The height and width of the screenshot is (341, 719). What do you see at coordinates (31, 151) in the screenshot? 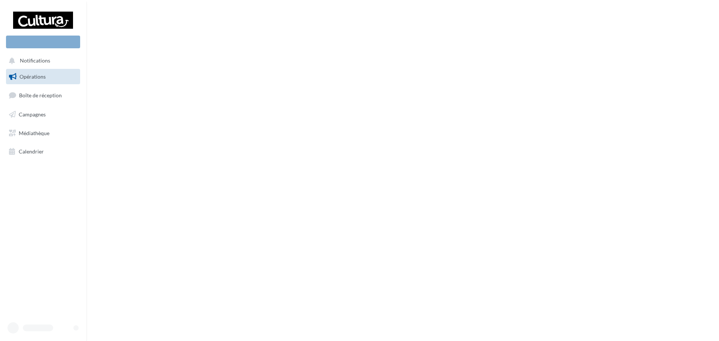
I see `span: Calendrier` at bounding box center [31, 151].